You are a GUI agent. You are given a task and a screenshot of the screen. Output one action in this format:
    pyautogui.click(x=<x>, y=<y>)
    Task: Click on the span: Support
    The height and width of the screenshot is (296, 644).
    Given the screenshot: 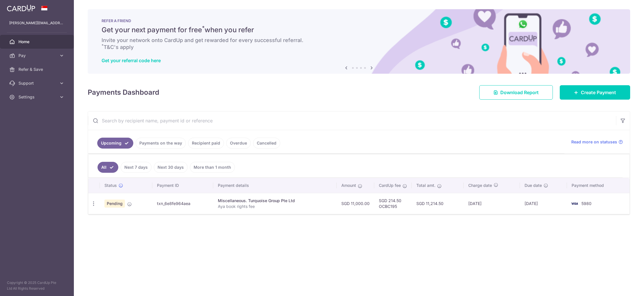 What is the action you would take?
    pyautogui.click(x=37, y=83)
    